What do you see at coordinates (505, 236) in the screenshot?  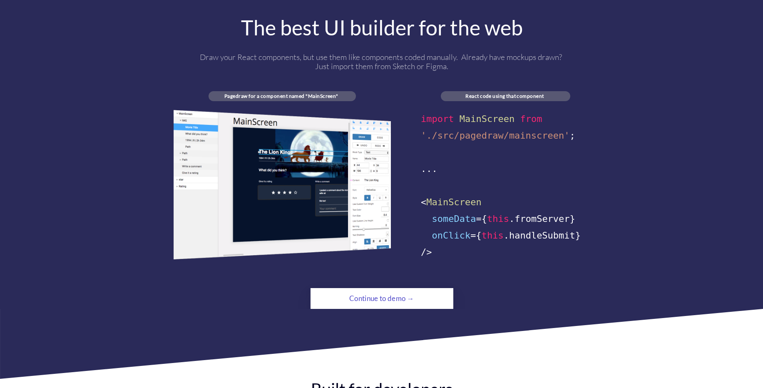 I see `div: ={ .handleSubmit}` at bounding box center [505, 236].